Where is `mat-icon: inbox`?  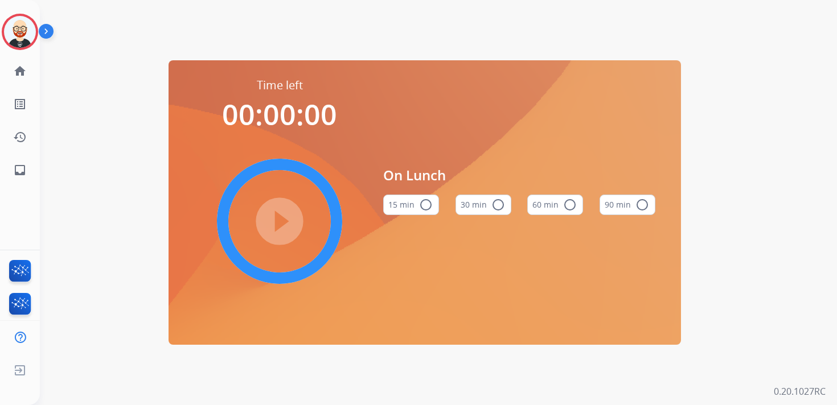
mat-icon: inbox is located at coordinates (20, 170).